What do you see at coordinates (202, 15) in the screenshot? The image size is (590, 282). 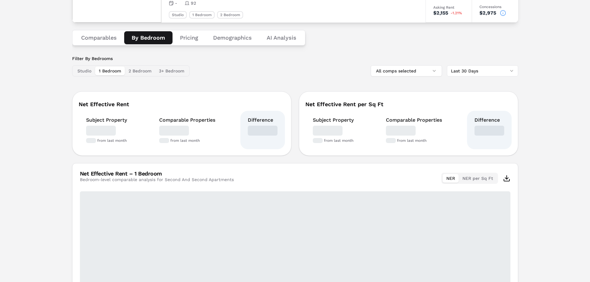 I see `div: 1 Bedroom` at bounding box center [202, 15].